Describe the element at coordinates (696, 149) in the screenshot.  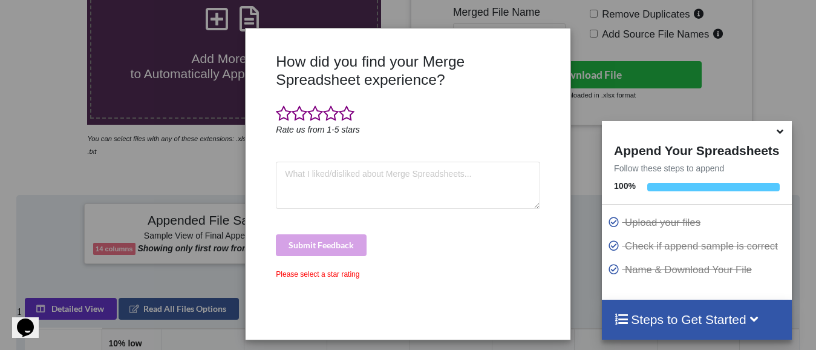
I see `h4: Append Your Spreadsheets` at that location.